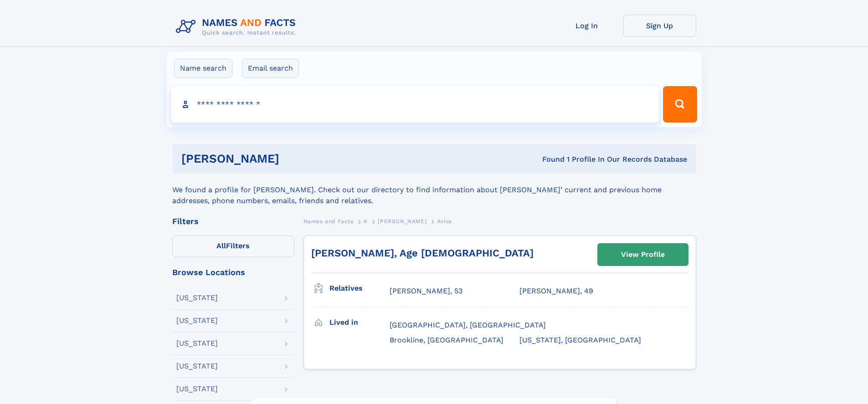  I want to click on div: Found 1 Profile In Our Records Database, so click(548, 159).